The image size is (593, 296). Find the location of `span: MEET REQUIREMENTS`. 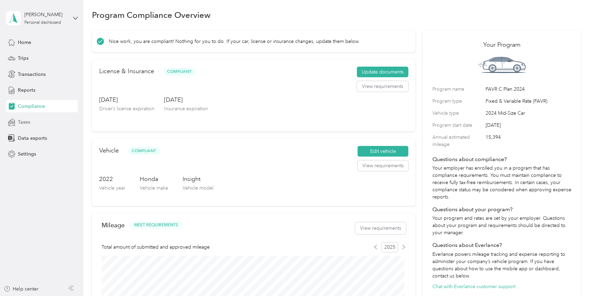

span: MEET REQUIREMENTS is located at coordinates (156, 225).